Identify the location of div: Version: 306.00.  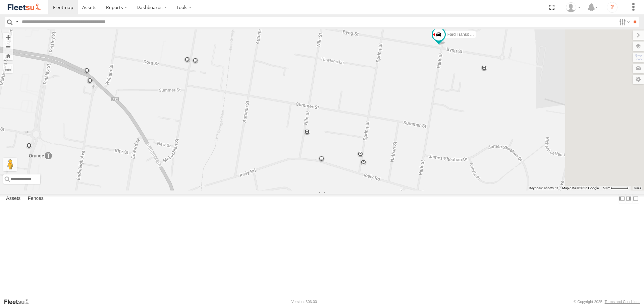
(304, 302).